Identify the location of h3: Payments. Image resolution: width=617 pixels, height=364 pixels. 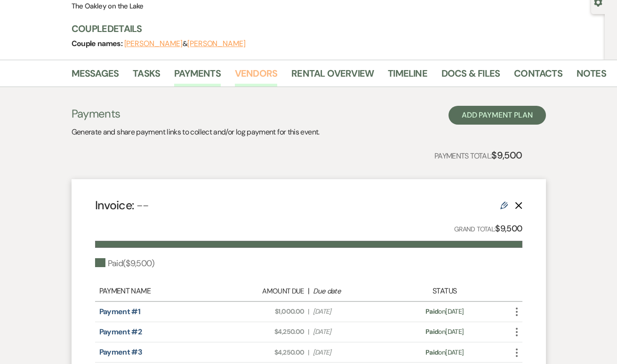
(195, 114).